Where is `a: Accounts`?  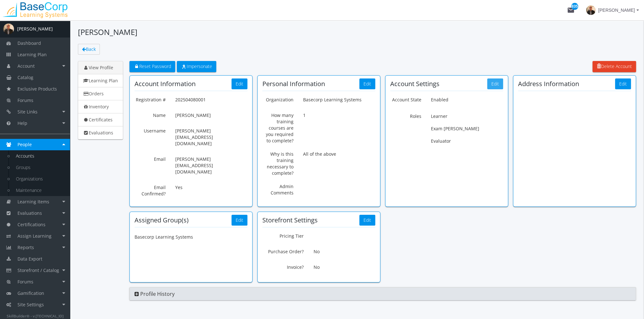 a: Accounts is located at coordinates (40, 156).